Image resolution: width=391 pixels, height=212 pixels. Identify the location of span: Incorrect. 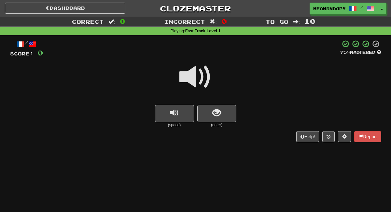
(185, 22).